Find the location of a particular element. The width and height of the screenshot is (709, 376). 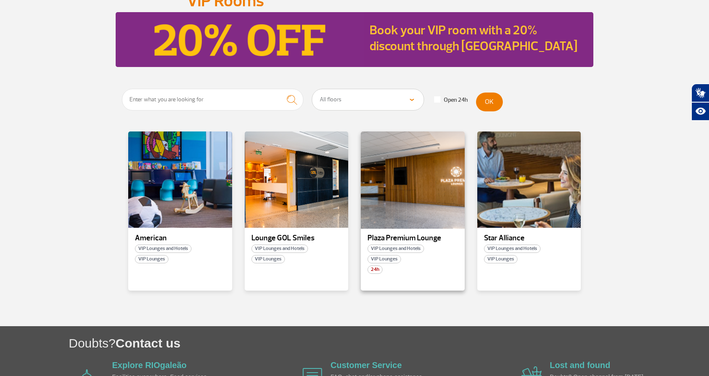

img: Book your VIP room with a 20% discount through GaleON is located at coordinates (240, 39).